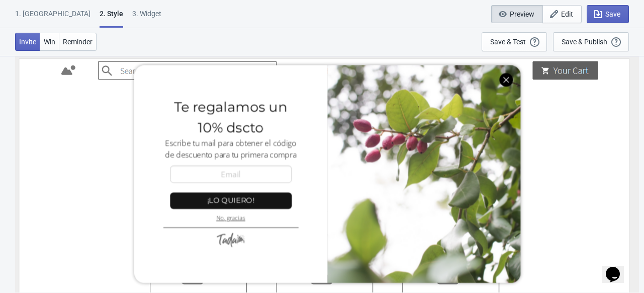 The width and height of the screenshot is (644, 293). What do you see at coordinates (77, 42) in the screenshot?
I see `button: Reminder` at bounding box center [77, 42].